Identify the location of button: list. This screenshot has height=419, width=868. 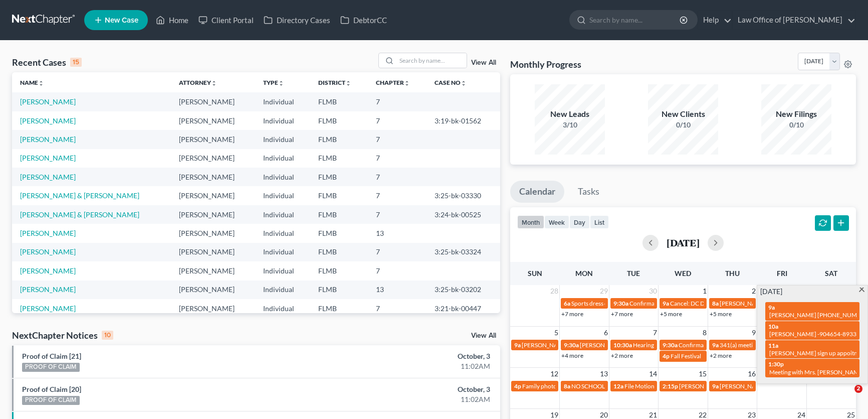
(599, 221).